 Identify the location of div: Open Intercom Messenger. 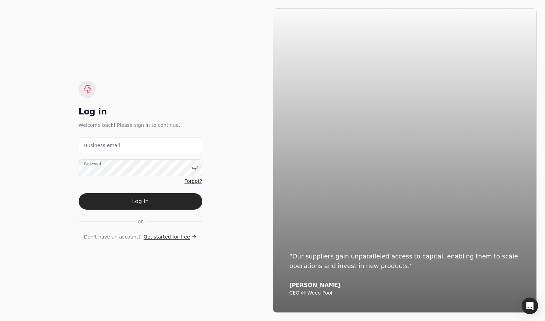
(530, 306).